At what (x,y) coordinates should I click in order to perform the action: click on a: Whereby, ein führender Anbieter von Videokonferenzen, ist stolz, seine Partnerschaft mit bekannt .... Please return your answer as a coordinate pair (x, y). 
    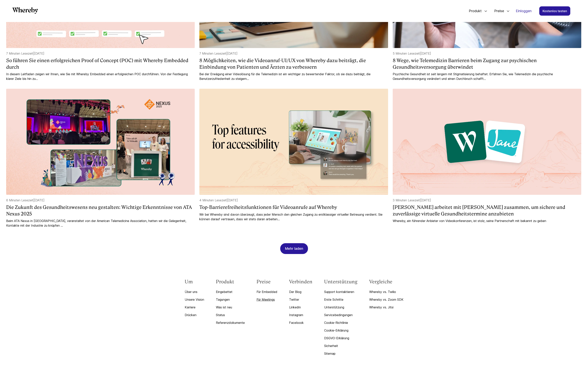
    Looking at the image, I should click on (487, 221).